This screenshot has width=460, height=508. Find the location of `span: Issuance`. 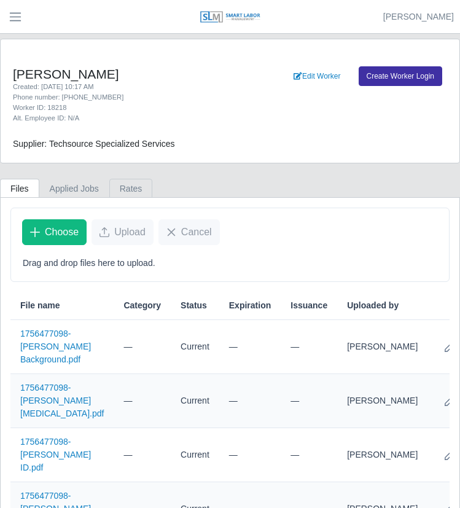

span: Issuance is located at coordinates (309, 306).